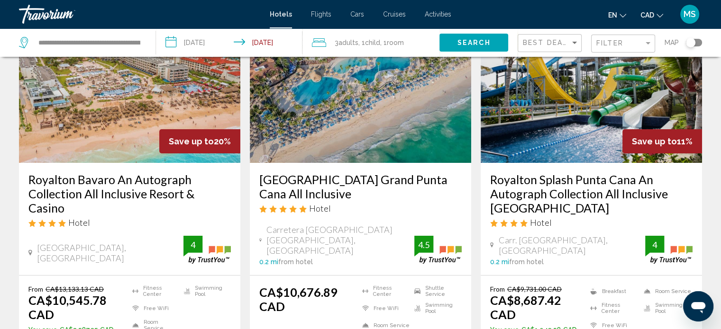 Image resolution: width=721 pixels, height=329 pixels. I want to click on li: Room Service, so click(666, 292).